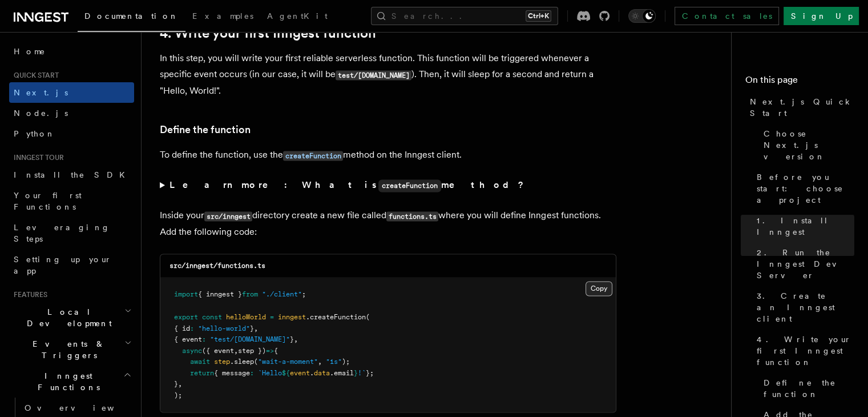 This screenshot has height=417, width=868. I want to click on a: 1. Install Inngest, so click(803, 226).